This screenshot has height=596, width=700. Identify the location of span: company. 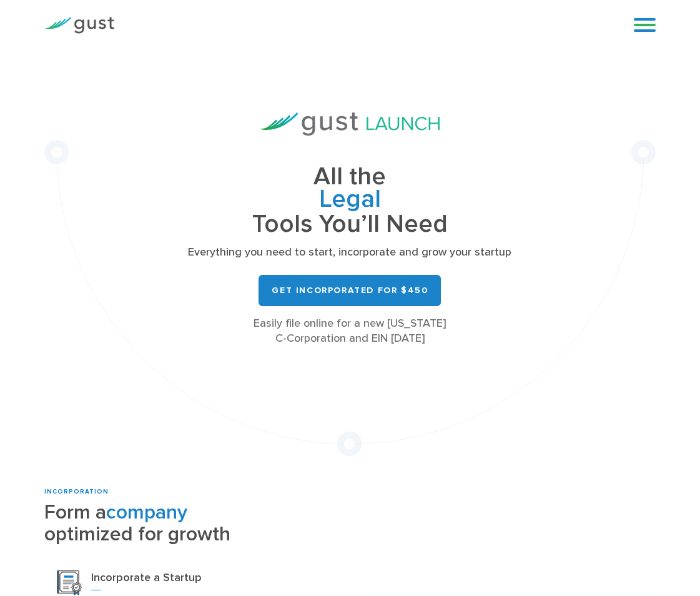
(147, 512).